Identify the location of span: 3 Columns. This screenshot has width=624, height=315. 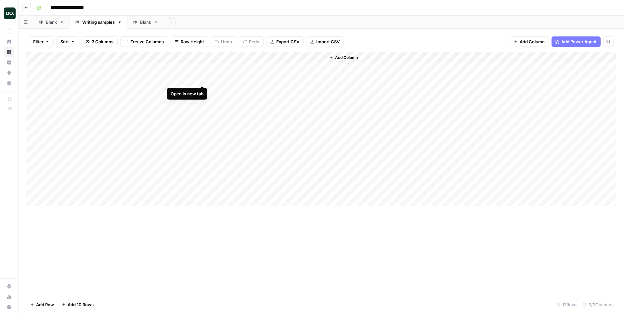
(102, 42).